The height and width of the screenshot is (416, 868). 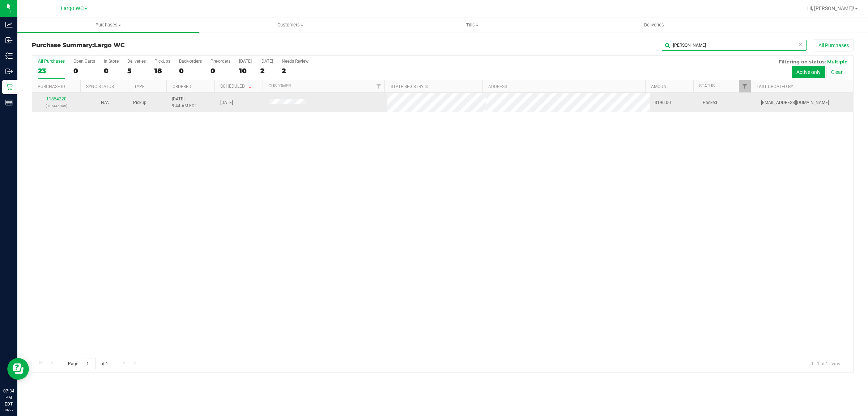 I want to click on span: Pickup, so click(x=140, y=102).